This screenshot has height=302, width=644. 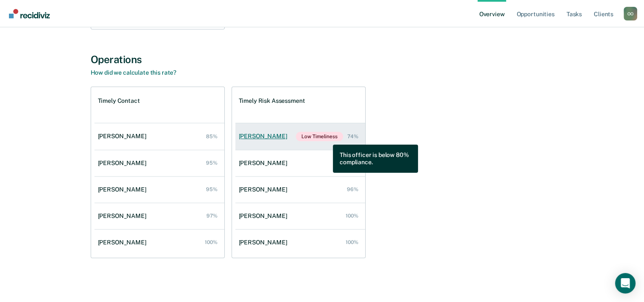 What do you see at coordinates (631, 13) in the screenshot?
I see `div: O O` at bounding box center [631, 13].